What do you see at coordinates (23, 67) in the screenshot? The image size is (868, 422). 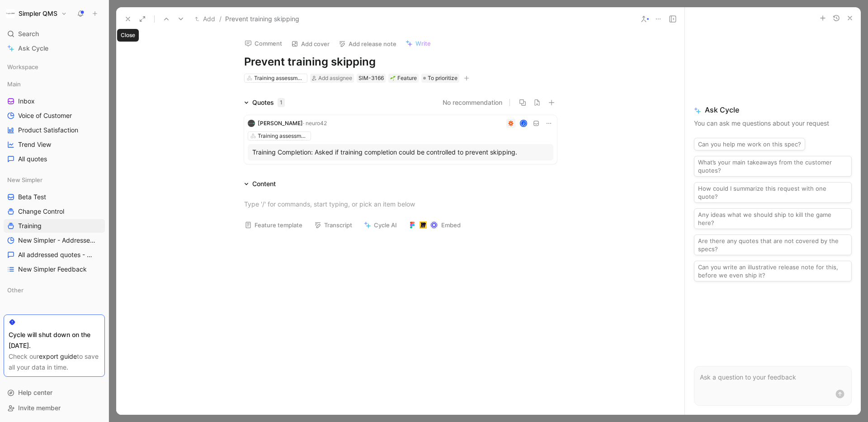 I see `span: Workspace` at bounding box center [23, 67].